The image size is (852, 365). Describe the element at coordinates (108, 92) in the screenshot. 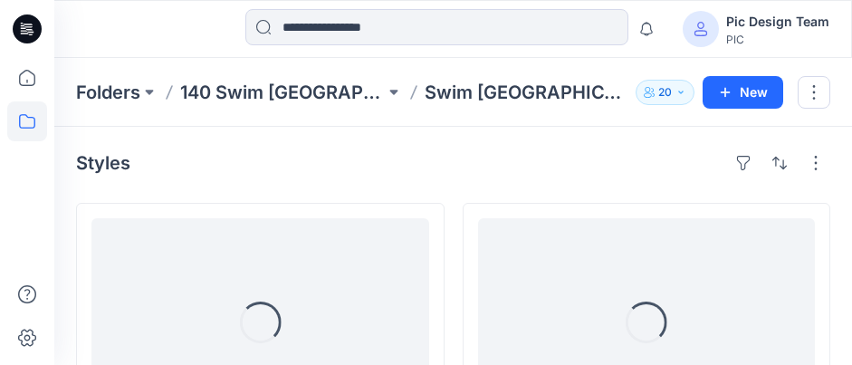

I see `a: Folders` at that location.